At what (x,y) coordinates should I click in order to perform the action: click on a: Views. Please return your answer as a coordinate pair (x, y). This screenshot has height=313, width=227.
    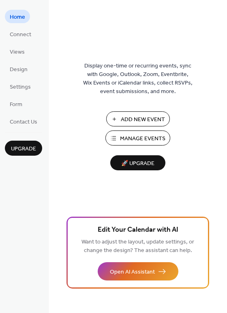
    Looking at the image, I should click on (17, 51).